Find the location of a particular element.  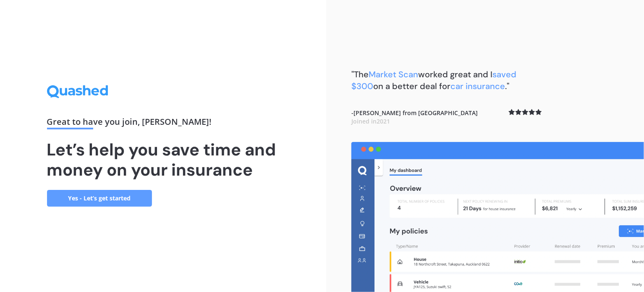

span: Market Scan is located at coordinates (393, 74).